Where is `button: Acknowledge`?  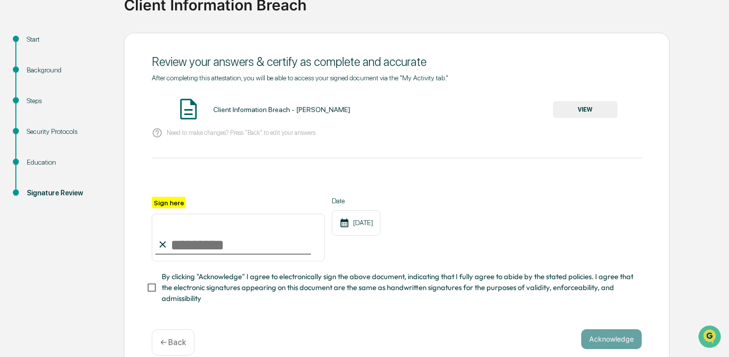 button: Acknowledge is located at coordinates (611, 339).